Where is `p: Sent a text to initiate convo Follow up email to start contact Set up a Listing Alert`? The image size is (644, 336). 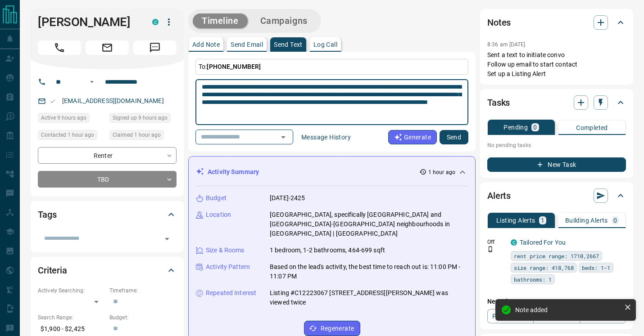
p: Sent a text to initiate convo Follow up email to start contact Set up a Listing Alert is located at coordinates (557, 65).